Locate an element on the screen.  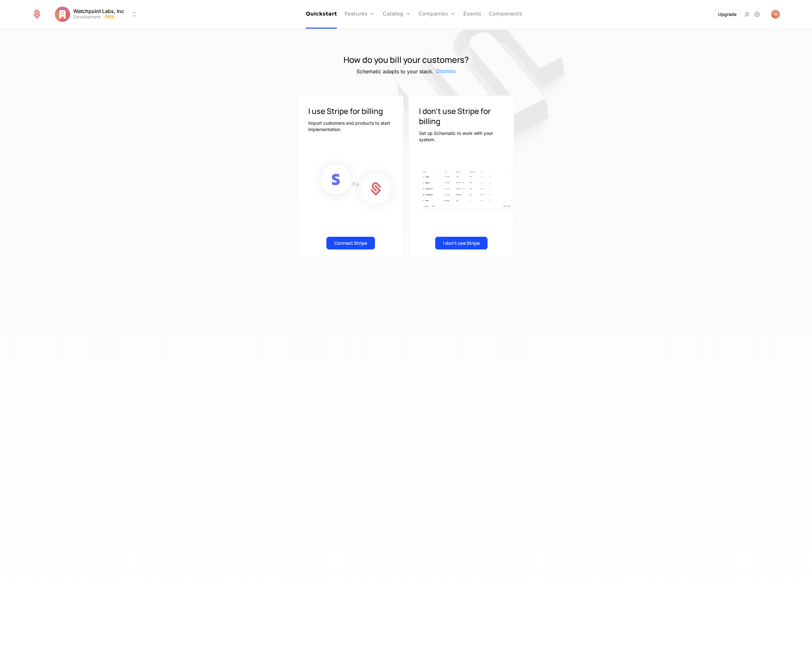
button: Connect Stripe is located at coordinates (350, 243).